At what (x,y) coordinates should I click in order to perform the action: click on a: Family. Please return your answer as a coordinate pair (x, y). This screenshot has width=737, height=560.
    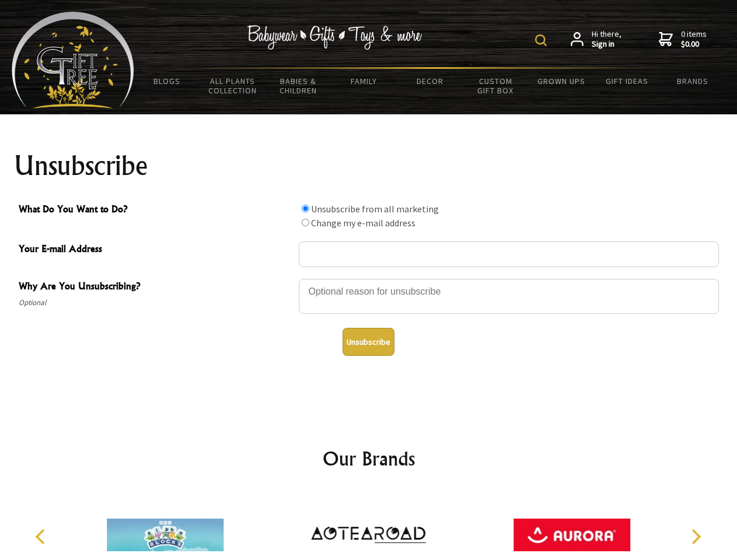
    Looking at the image, I should click on (364, 81).